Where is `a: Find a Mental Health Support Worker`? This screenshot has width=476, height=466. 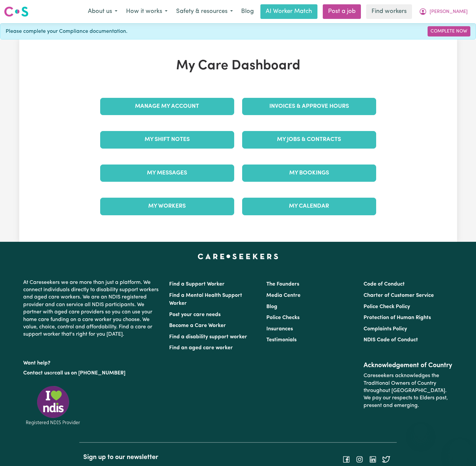 a: Find a Mental Health Support Worker is located at coordinates (206, 299).